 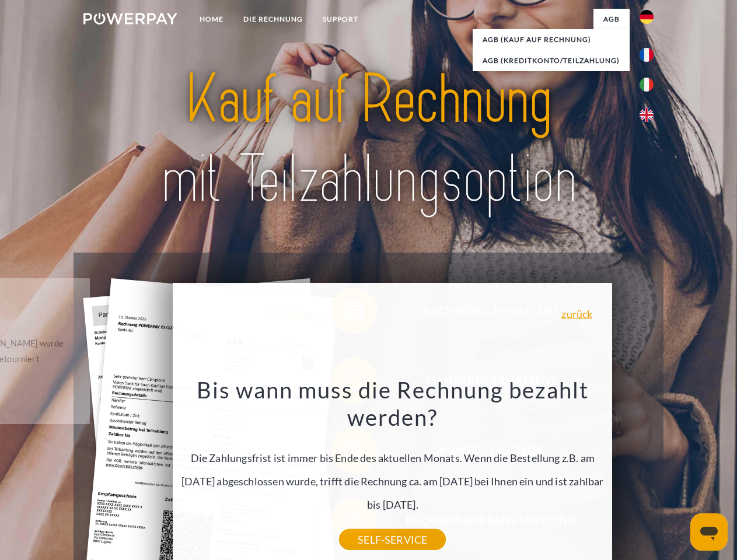 I want to click on a: agb, so click(x=612, y=19).